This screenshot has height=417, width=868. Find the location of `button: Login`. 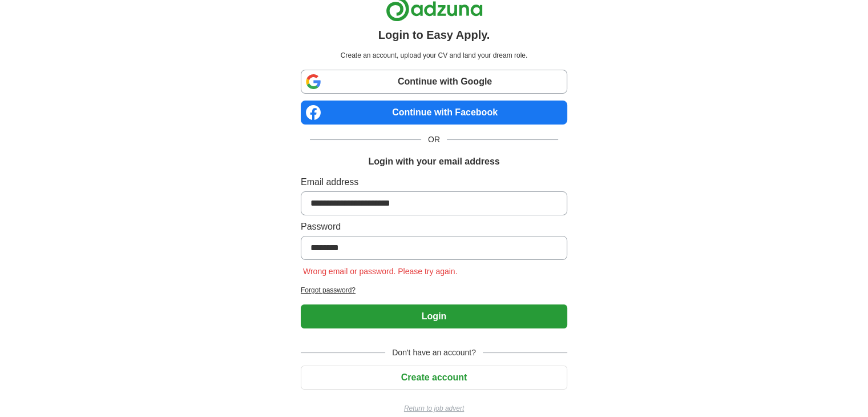

button: Login is located at coordinates (434, 316).